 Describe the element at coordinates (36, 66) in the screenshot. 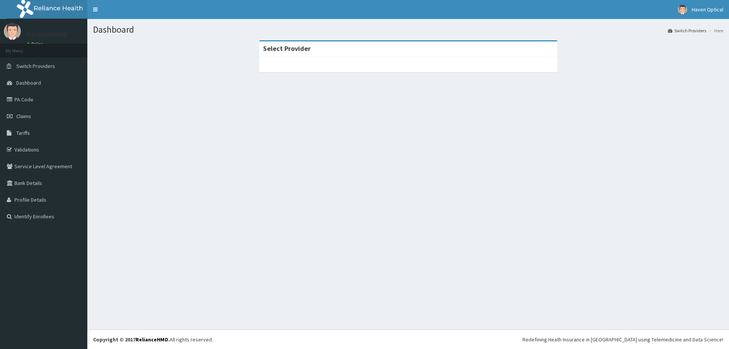

I see `span: Switch Providers` at that location.